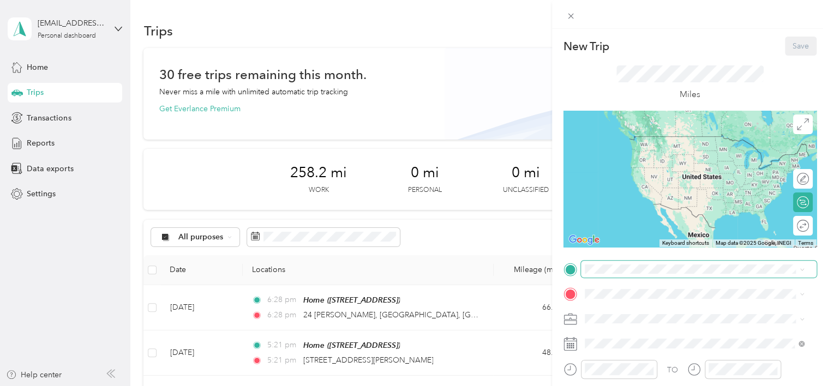  Describe the element at coordinates (685, 243) in the screenshot. I see `button: Keyboard shortcuts` at that location.